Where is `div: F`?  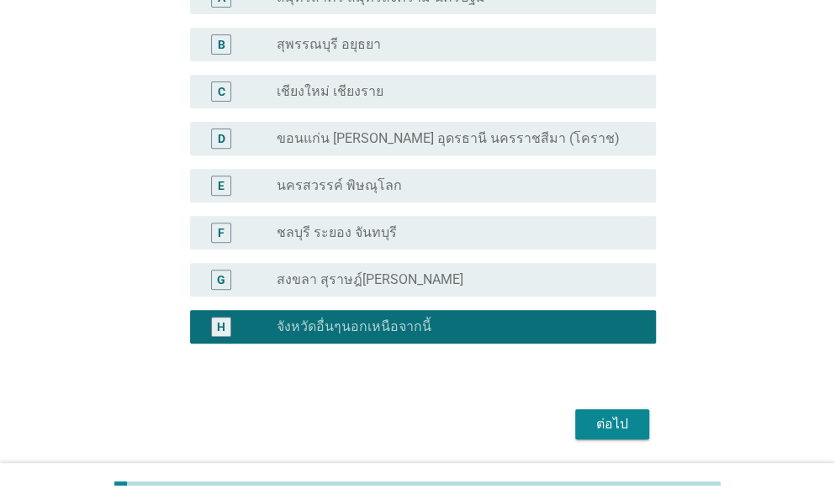 div: F is located at coordinates (221, 232).